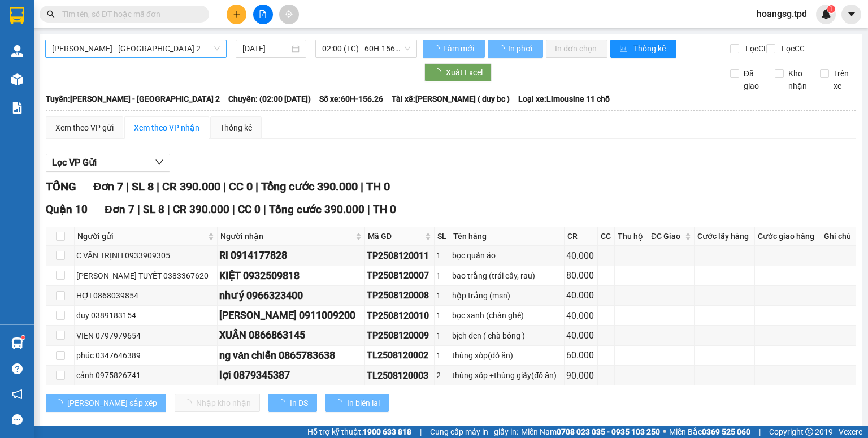  Describe the element at coordinates (442, 376) in the screenshot. I see `div: 2` at that location.